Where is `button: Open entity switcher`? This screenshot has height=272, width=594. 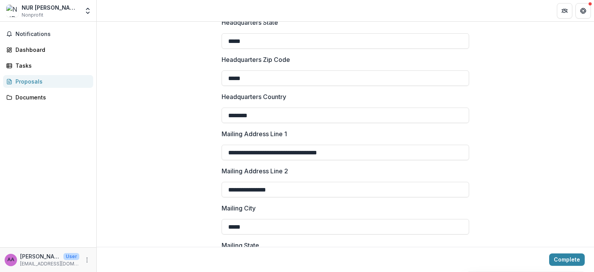 button: Open entity switcher is located at coordinates (88, 11).